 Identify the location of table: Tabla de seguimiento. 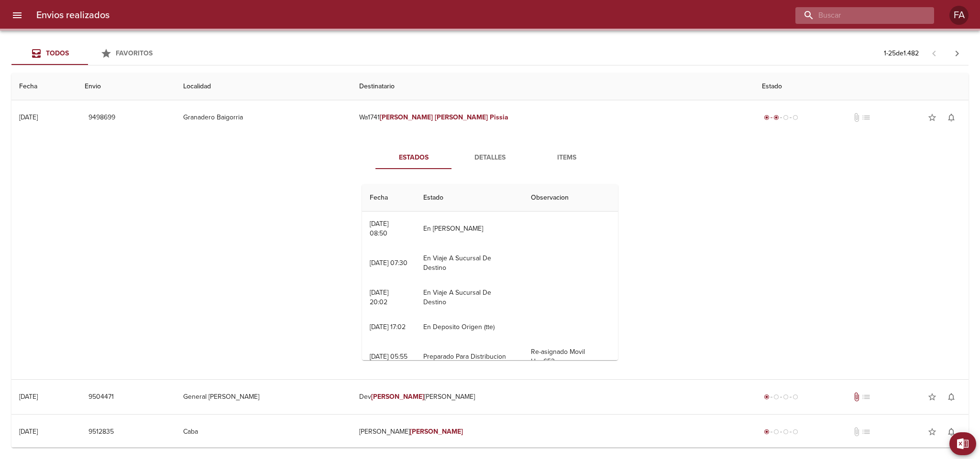
(490, 316).